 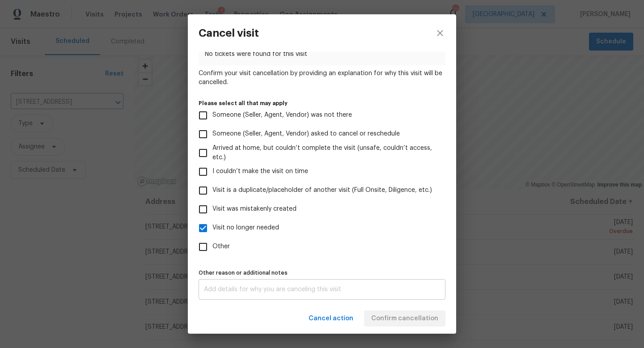 I want to click on span: Visit is a duplicate/placeholder of another visit (Full Onsite, Diligence, etc.), so click(x=322, y=190).